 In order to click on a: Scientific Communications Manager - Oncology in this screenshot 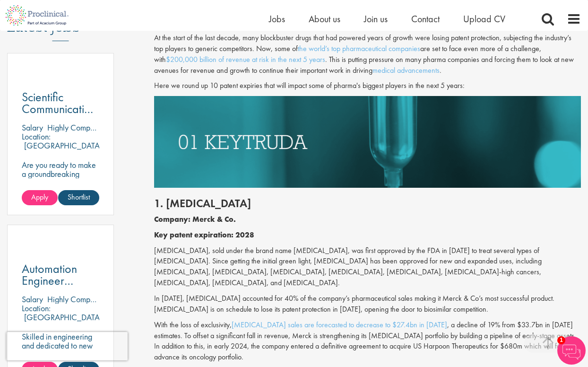, I will do `click(60, 103)`.